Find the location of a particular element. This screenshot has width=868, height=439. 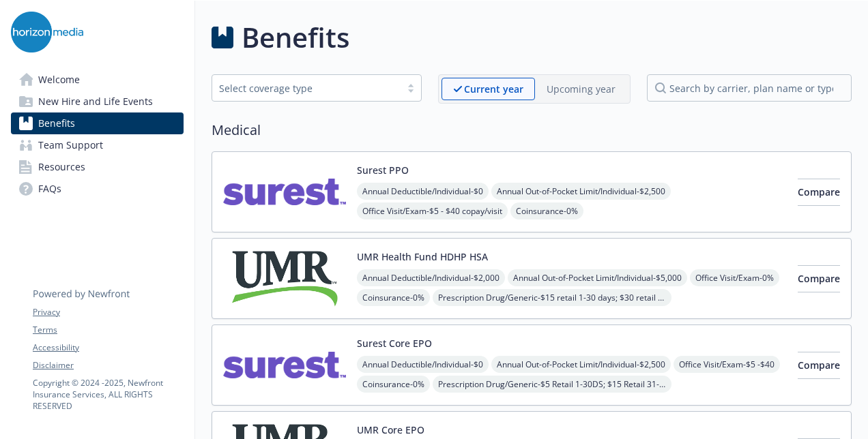

div: Select coverage type is located at coordinates (306, 88).